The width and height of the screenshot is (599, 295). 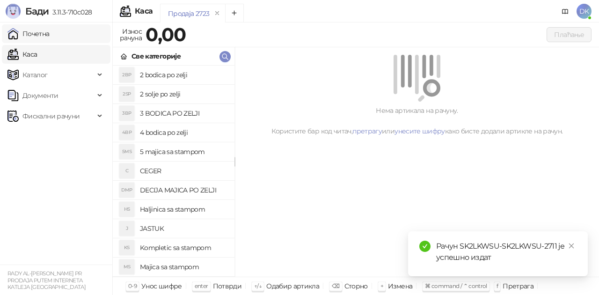 What do you see at coordinates (184, 113) in the screenshot?
I see `h4: 3 BODICA PO ZELJI` at bounding box center [184, 113].